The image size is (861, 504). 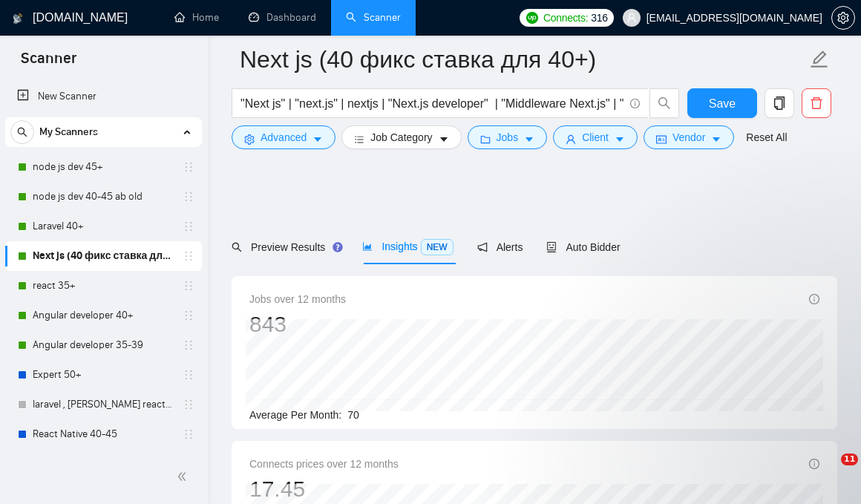 What do you see at coordinates (552, 247) in the screenshot?
I see `span: robot` at bounding box center [552, 247].